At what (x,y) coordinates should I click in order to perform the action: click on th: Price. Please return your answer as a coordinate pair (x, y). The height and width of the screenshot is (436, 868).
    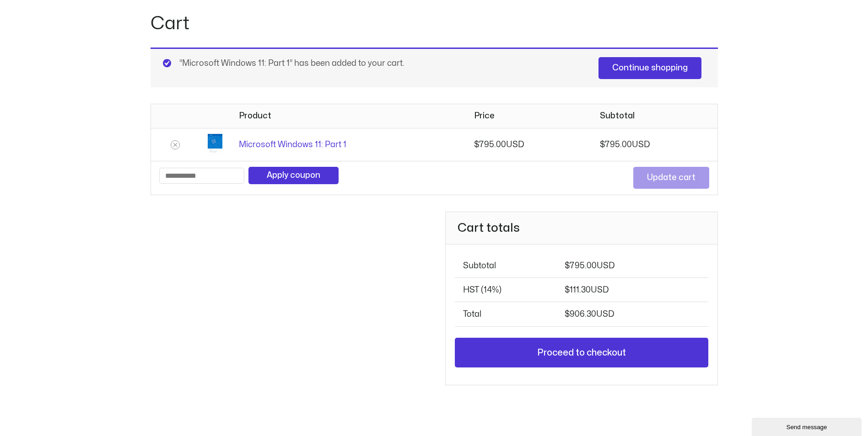
    Looking at the image, I should click on (528, 116).